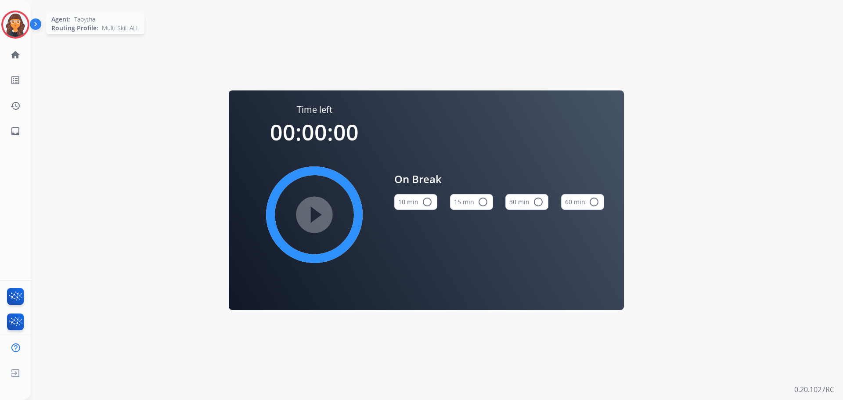 Image resolution: width=843 pixels, height=400 pixels. What do you see at coordinates (582, 202) in the screenshot?
I see `button: 60 min` at bounding box center [582, 202].